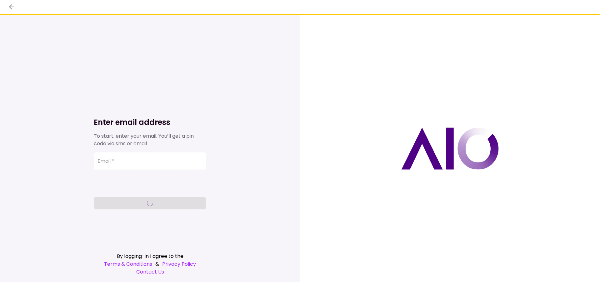 The height and width of the screenshot is (282, 600). What do you see at coordinates (150, 122) in the screenshot?
I see `h1: Enter email address` at bounding box center [150, 122].